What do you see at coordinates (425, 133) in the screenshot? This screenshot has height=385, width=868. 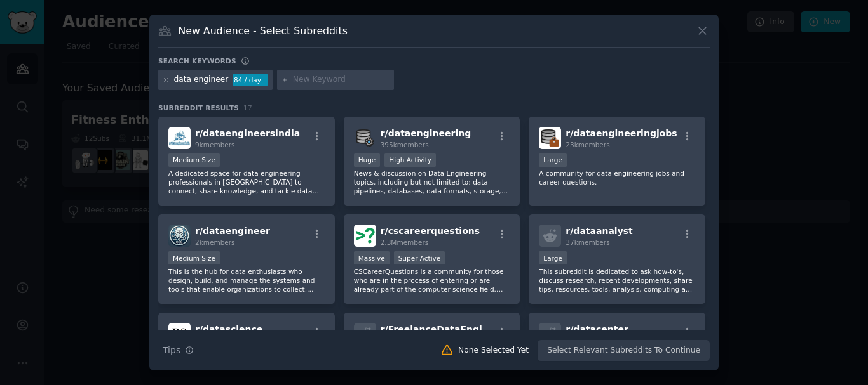 I see `span: r/ dataengineering` at bounding box center [425, 133].